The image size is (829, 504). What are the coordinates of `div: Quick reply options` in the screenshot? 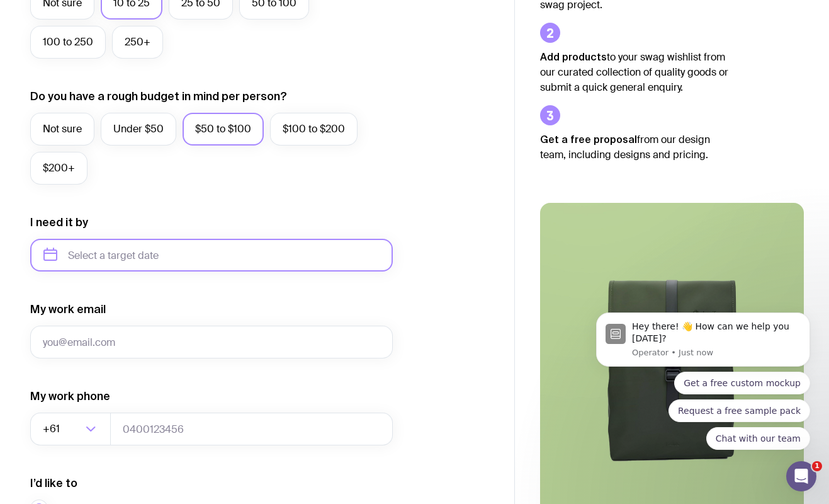 It's located at (126, 195).